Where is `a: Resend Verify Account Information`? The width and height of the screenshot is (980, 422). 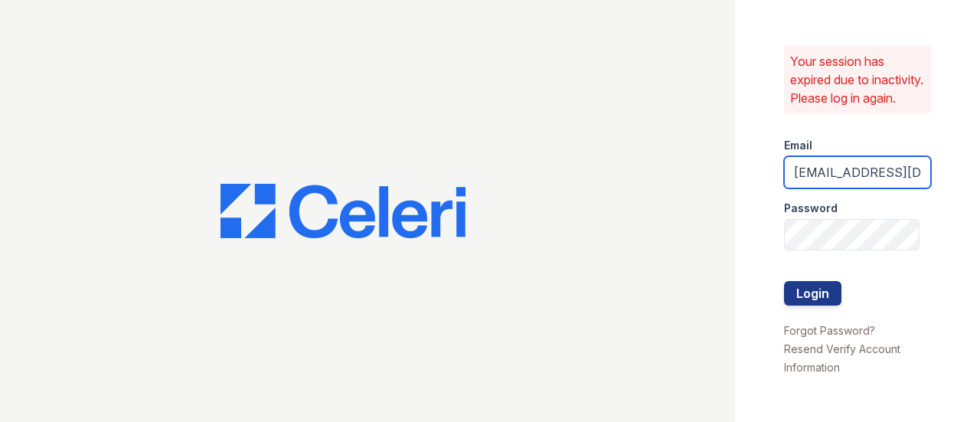
a: Resend Verify Account Information is located at coordinates (842, 358).